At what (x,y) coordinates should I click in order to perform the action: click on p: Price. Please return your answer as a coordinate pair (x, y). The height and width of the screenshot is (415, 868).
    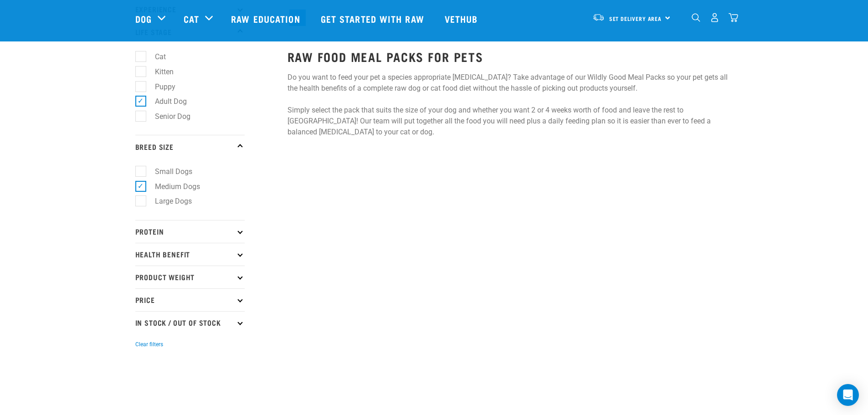
    Looking at the image, I should click on (190, 299).